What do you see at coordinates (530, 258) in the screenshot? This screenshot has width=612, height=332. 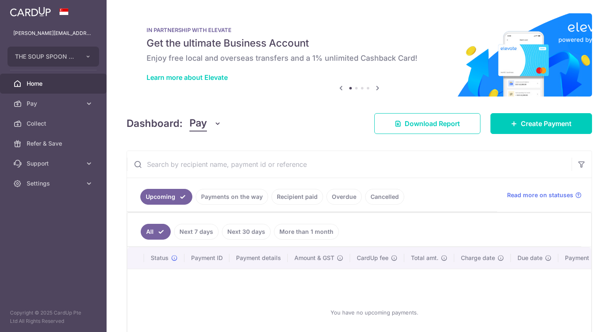 I see `span: Due date` at bounding box center [530, 258].